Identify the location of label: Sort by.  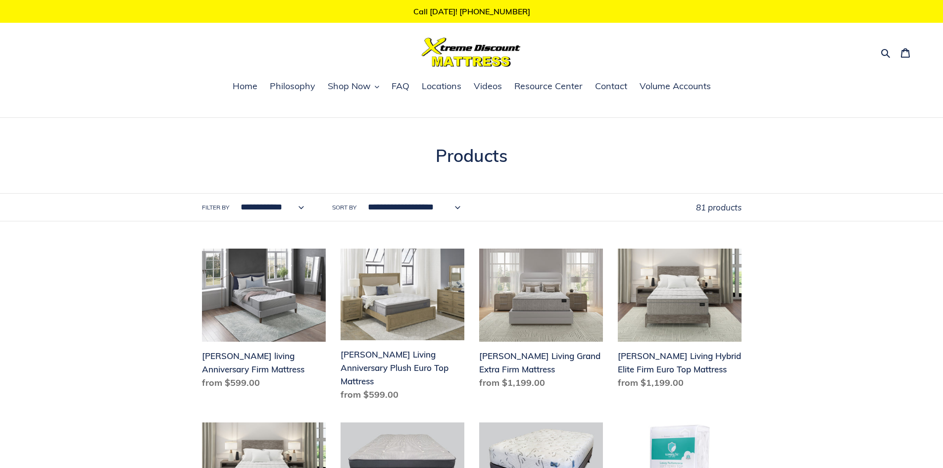
(344, 207).